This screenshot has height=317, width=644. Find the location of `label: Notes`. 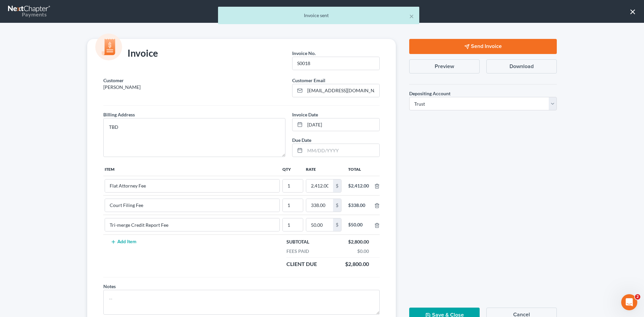

label: Notes is located at coordinates (110, 286).